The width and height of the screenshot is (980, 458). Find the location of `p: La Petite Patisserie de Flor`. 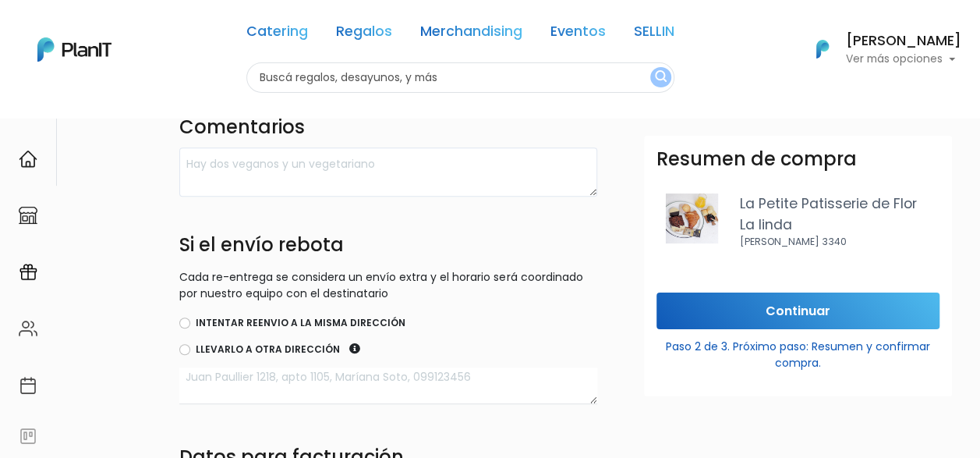

p: La Petite Patisserie de Flor is located at coordinates (840, 203).